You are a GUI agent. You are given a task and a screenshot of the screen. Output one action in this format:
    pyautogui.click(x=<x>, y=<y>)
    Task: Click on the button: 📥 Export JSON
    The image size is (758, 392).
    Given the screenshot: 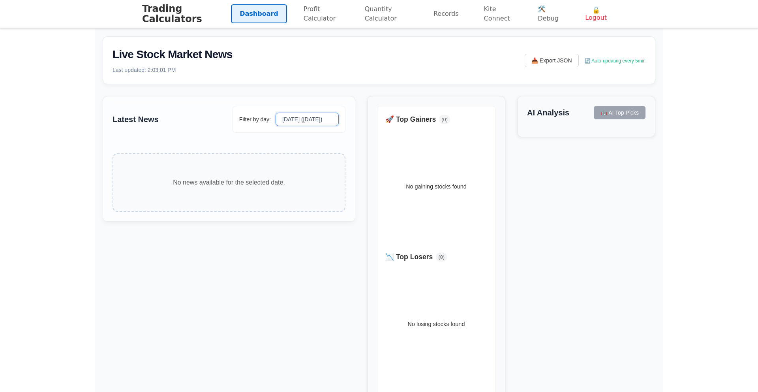 What is the action you would take?
    pyautogui.click(x=551, y=60)
    